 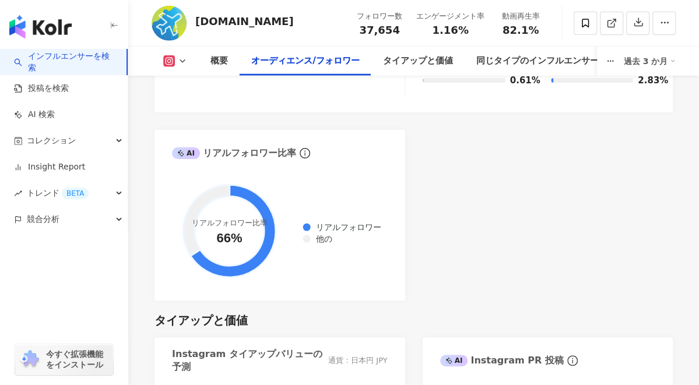 What do you see at coordinates (43, 219) in the screenshot?
I see `span: 競合分析` at bounding box center [43, 219].